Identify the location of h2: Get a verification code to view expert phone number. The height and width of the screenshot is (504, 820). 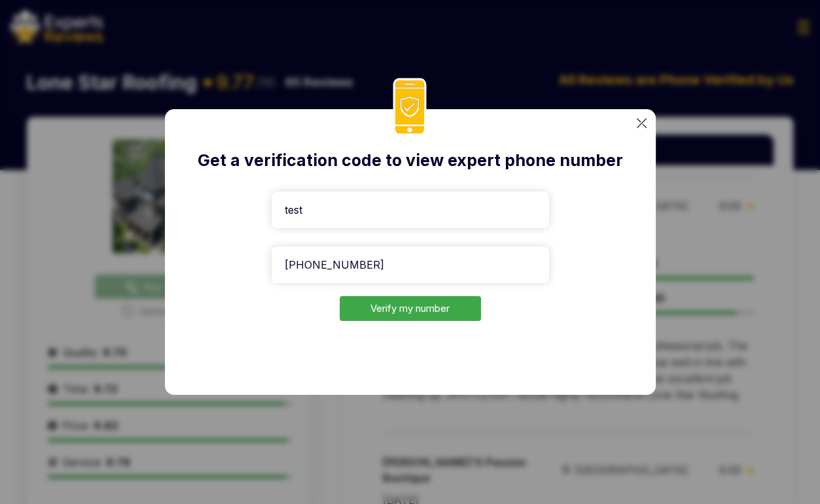
(410, 161).